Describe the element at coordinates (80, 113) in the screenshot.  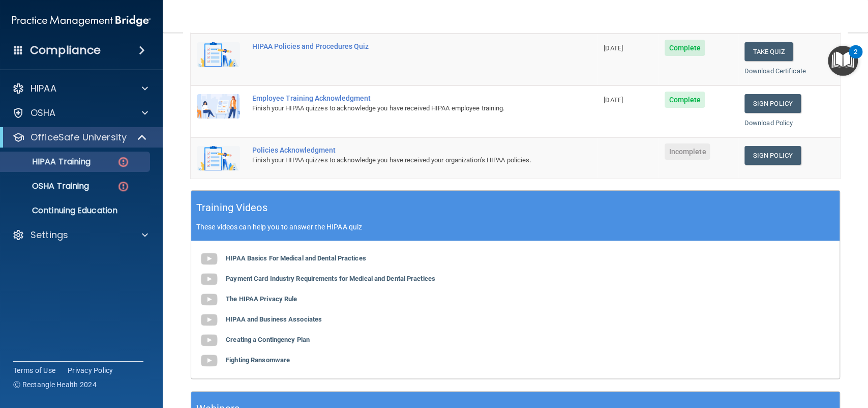
I see `a: OSHA` at that location.